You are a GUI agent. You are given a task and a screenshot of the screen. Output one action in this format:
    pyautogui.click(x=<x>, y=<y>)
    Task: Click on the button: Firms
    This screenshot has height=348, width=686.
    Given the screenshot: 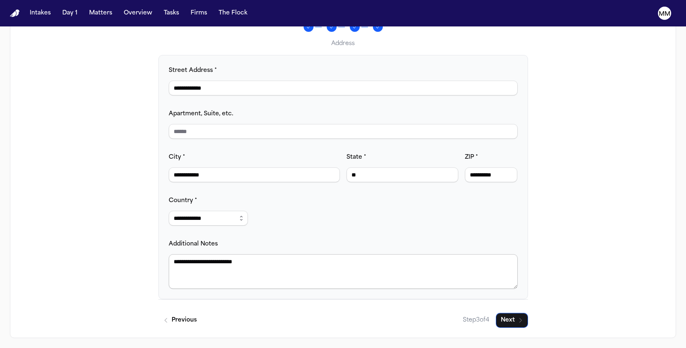 What is the action you would take?
    pyautogui.click(x=199, y=13)
    